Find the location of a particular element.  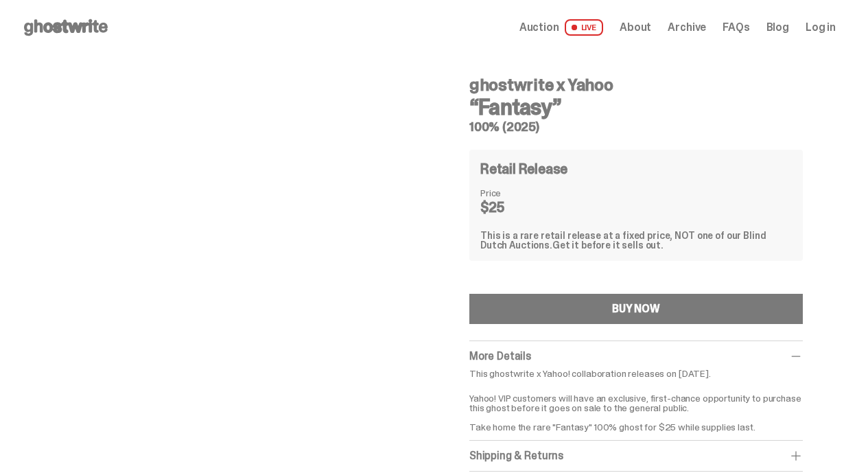

span: Auction is located at coordinates (539, 27).